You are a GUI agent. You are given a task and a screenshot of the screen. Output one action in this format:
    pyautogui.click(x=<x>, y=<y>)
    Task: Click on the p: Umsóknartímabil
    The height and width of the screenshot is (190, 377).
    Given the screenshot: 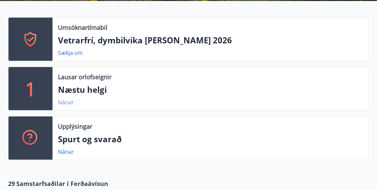 What is the action you would take?
    pyautogui.click(x=83, y=27)
    